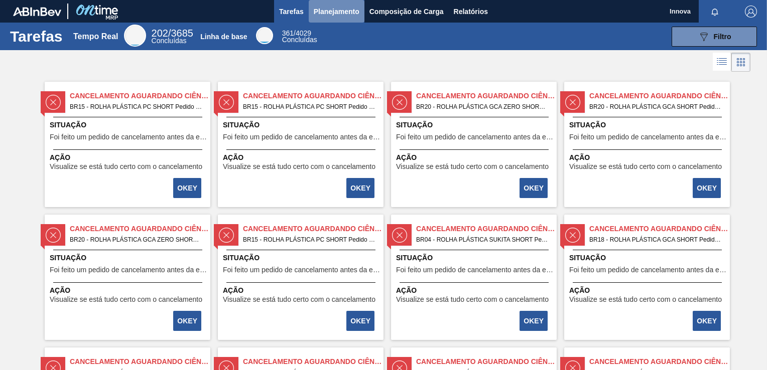 This screenshot has width=767, height=370. I want to click on div: Visão em Lista, so click(722, 62).